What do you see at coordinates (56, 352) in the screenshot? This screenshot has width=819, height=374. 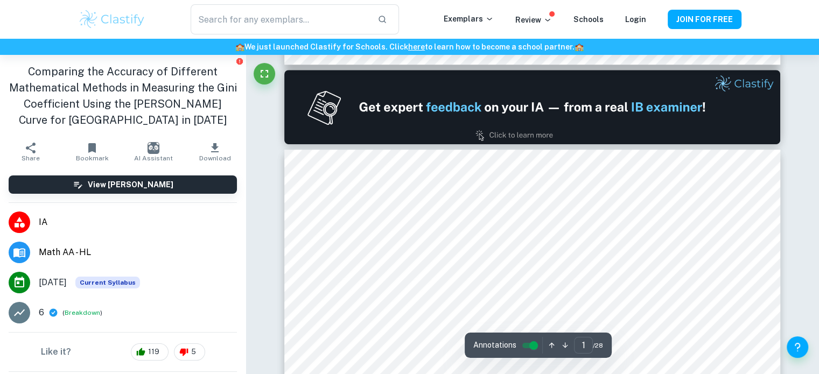 I see `h6: Like it?` at bounding box center [56, 352].